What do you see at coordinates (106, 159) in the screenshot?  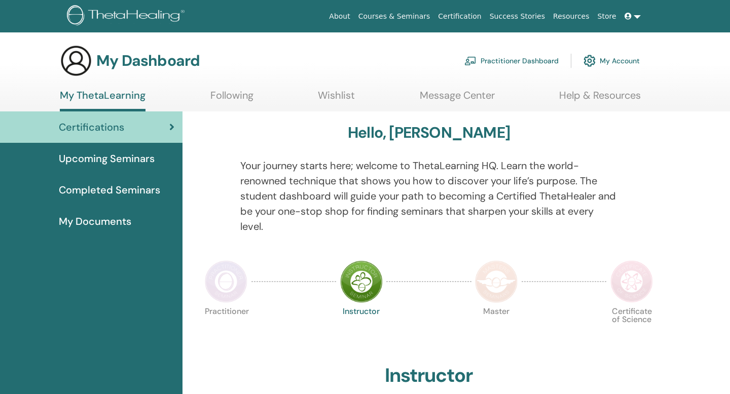 I see `span: Upcoming Seminars` at bounding box center [106, 159].